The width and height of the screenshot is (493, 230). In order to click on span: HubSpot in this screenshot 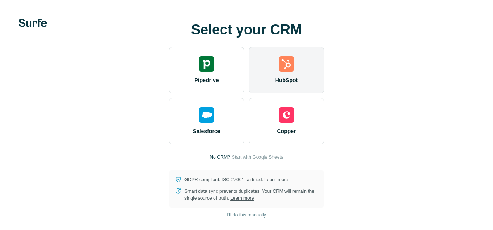, I will do `click(286, 80)`.